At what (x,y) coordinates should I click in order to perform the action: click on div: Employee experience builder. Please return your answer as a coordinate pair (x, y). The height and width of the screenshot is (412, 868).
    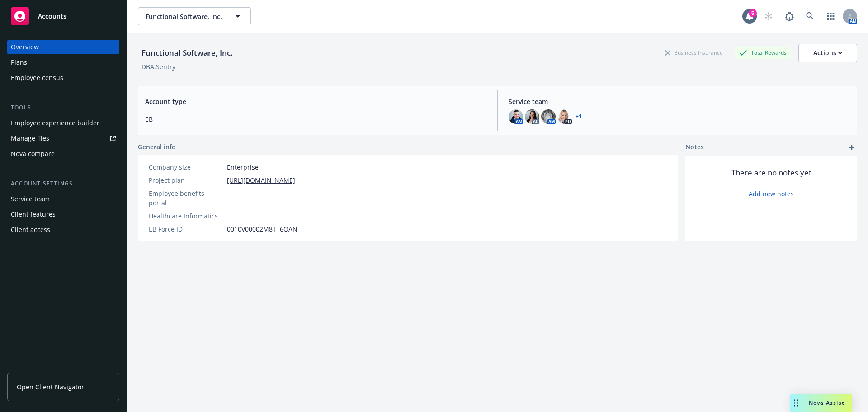
    Looking at the image, I should click on (55, 123).